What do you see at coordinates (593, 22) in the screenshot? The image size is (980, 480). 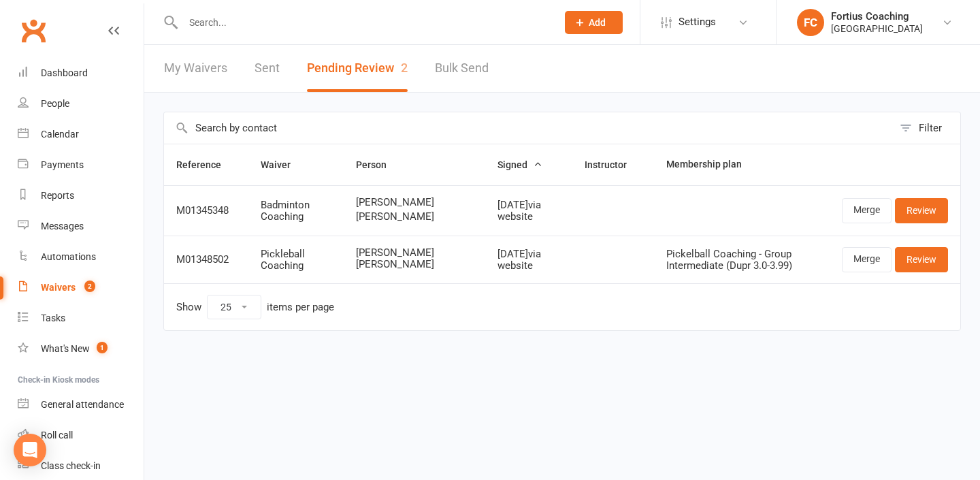 I see `button: Add` at bounding box center [593, 22].